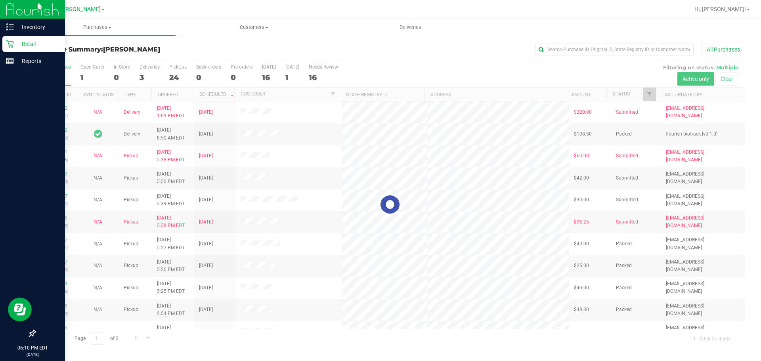 The width and height of the screenshot is (761, 361). Describe the element at coordinates (254, 27) in the screenshot. I see `a: Customers` at that location.